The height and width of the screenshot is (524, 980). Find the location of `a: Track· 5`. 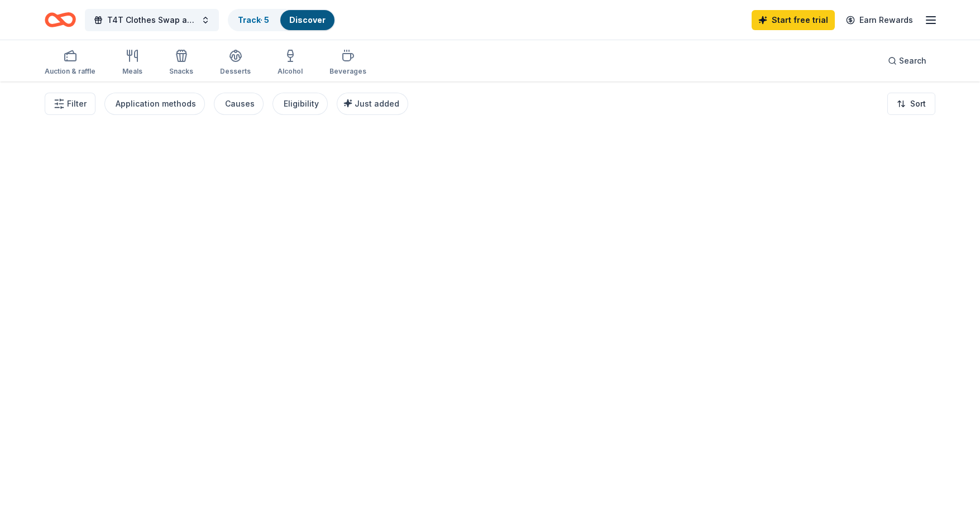

a: Track· 5 is located at coordinates (254, 19).